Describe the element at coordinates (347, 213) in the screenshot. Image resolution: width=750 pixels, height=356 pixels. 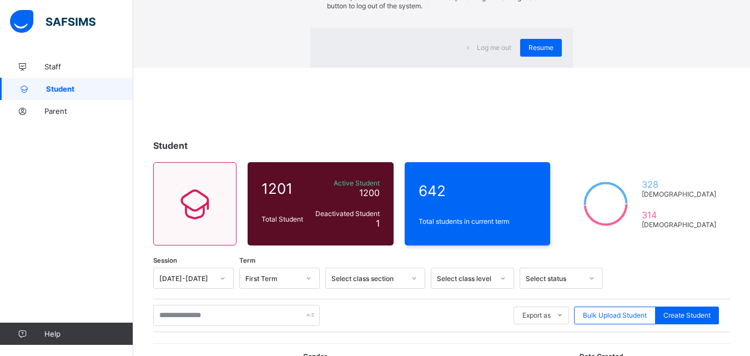
I see `span: Deactivated Student` at that location.